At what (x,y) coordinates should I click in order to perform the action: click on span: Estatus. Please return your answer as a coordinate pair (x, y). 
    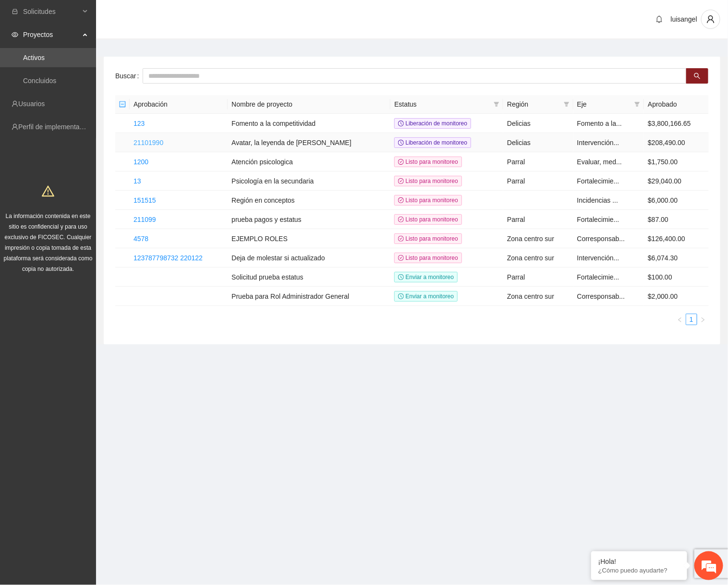
    Looking at the image, I should click on (441, 104).